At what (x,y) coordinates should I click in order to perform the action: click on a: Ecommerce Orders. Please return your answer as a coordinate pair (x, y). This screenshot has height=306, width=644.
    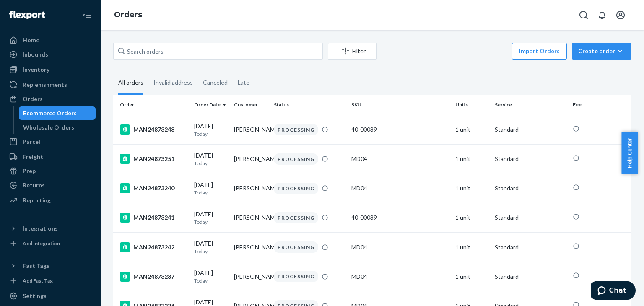
    Looking at the image, I should click on (58, 113).